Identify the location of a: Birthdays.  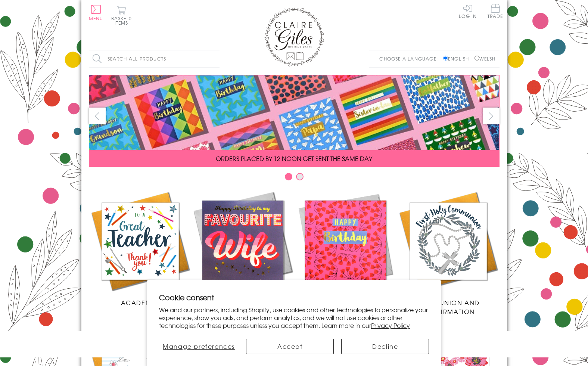
(345, 249).